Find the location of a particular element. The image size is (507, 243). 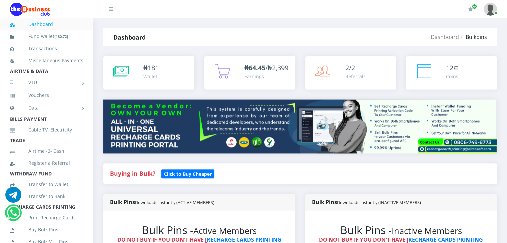

a: Airtime -2- Cash is located at coordinates (47, 151).